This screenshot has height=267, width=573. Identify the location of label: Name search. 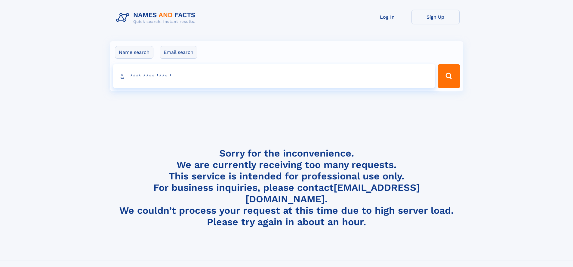
(134, 52).